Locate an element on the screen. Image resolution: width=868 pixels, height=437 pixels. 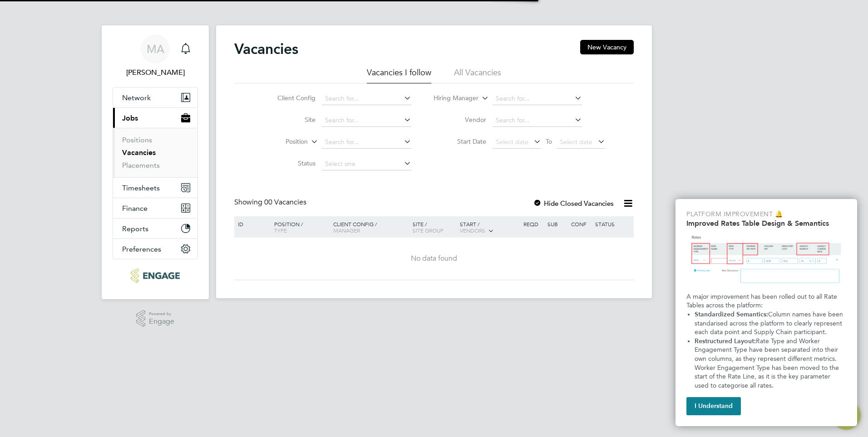
input: Select one is located at coordinates (366, 164).